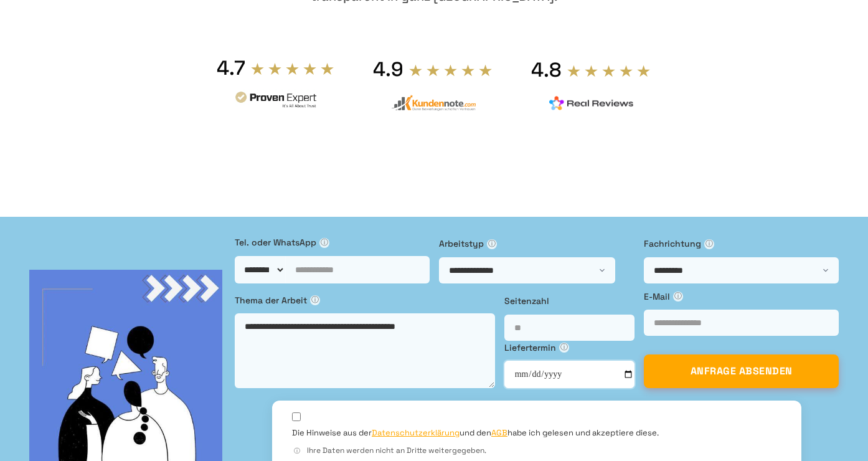 The width and height of the screenshot is (868, 461). What do you see at coordinates (415, 433) in the screenshot?
I see `a: Datenschutzerklärung` at bounding box center [415, 433].